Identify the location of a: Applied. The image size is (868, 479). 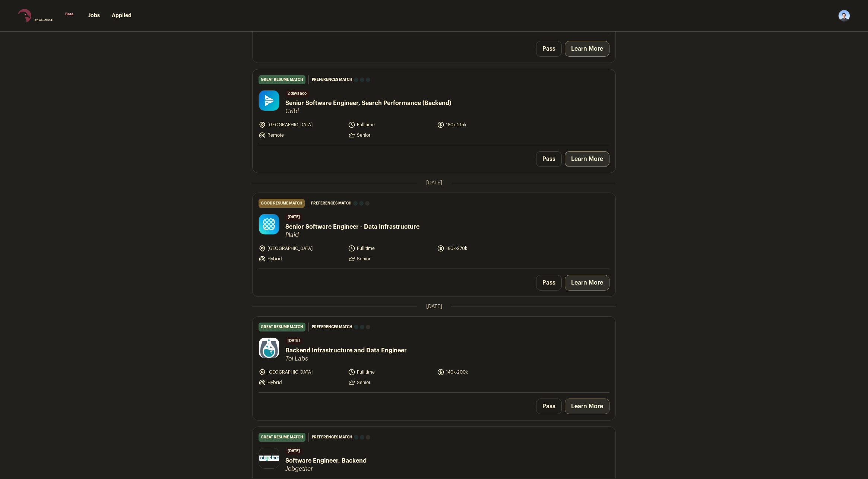
(122, 15).